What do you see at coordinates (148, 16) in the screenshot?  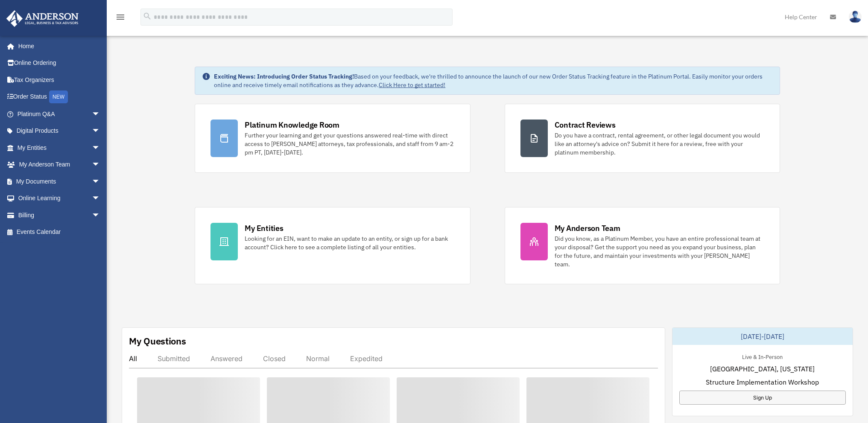 I see `i: search` at bounding box center [148, 16].